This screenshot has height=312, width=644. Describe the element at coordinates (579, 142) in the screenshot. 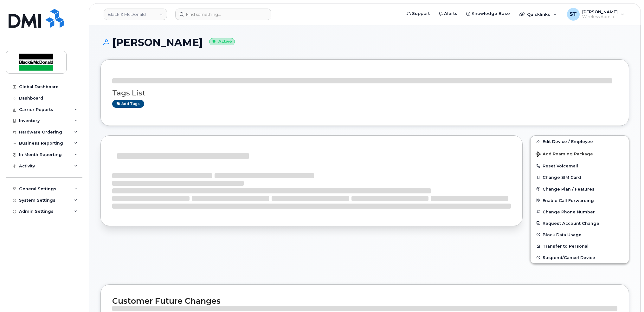

I see `a: Edit Device / Employee` at that location.